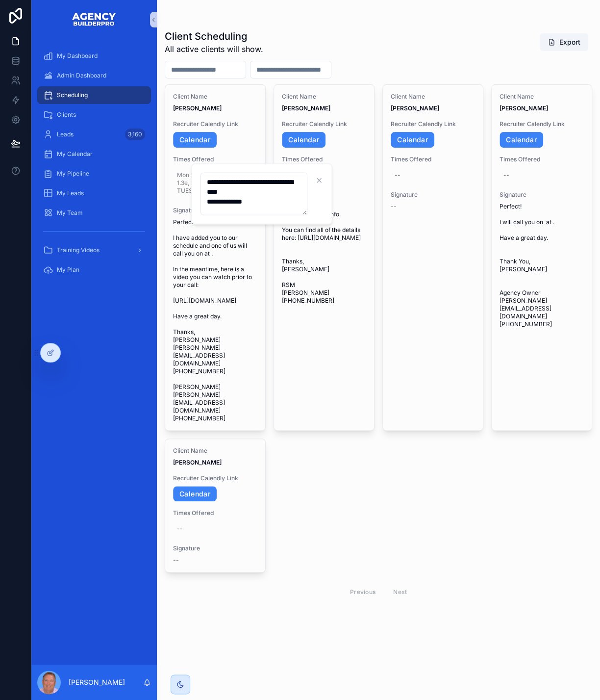 This screenshot has height=700, width=600. I want to click on div: scrollable content, so click(94, 166).